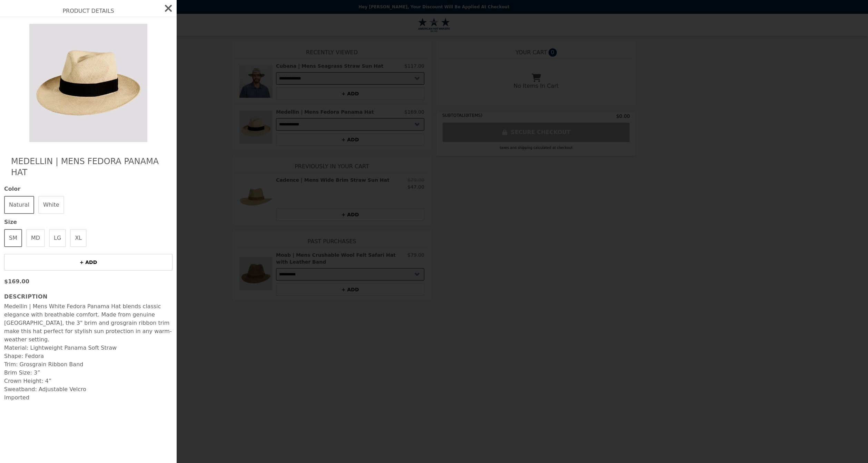 This screenshot has height=463, width=868. Describe the element at coordinates (58, 238) in the screenshot. I see `button: LG` at that location.